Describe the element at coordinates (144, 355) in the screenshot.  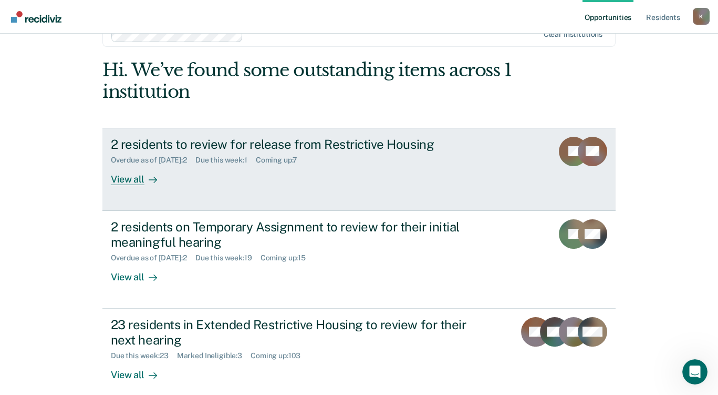
I see `div: Due this week : 23` at that location.